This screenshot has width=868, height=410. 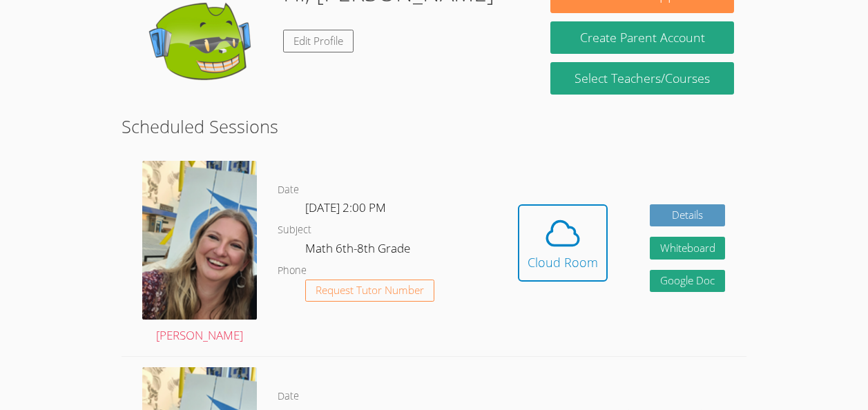 I want to click on dt: Phone, so click(x=292, y=271).